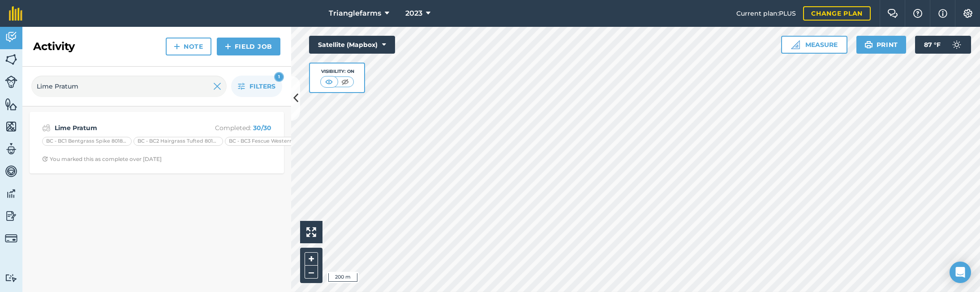 This screenshot has width=980, height=292. What do you see at coordinates (257, 87) in the screenshot?
I see `button: Filters` at bounding box center [257, 87].